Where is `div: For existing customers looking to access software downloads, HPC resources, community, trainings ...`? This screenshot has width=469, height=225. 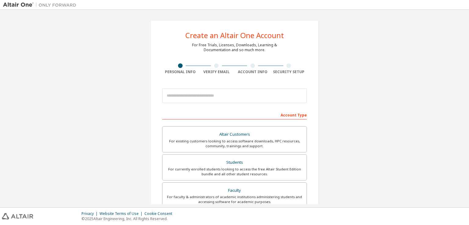 div: For existing customers looking to access software downloads, HPC resources, community, trainings ... is located at coordinates (235, 144).